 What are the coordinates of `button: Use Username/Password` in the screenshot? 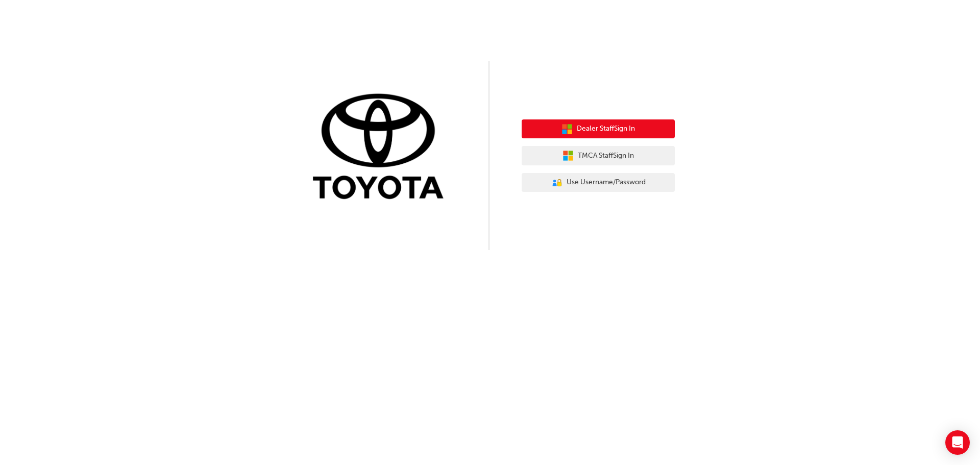 It's located at (598, 183).